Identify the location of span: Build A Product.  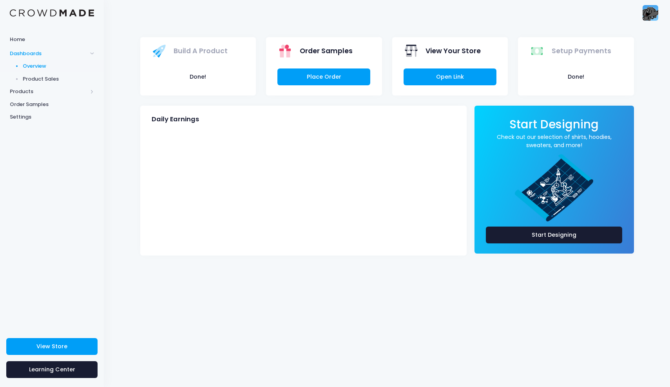
(200, 51).